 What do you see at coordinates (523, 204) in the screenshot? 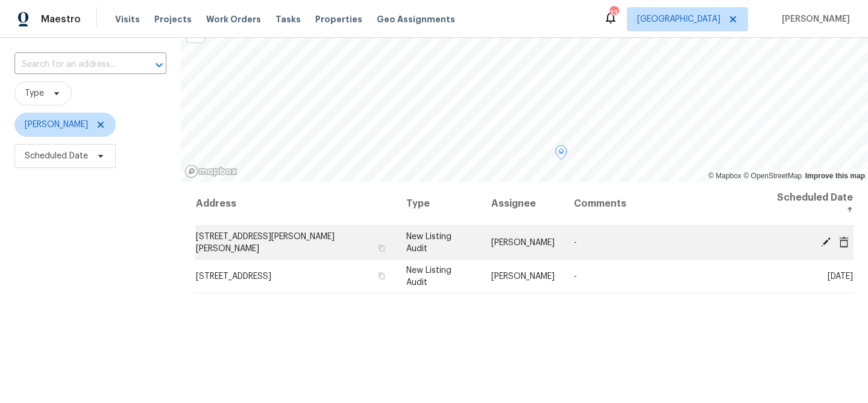
I see `th: Assignee` at bounding box center [523, 204].